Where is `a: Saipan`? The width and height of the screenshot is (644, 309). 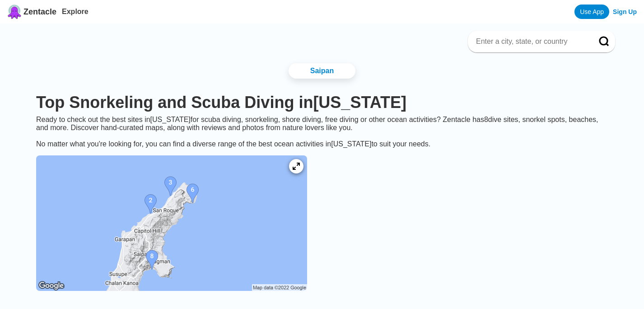
a: Saipan is located at coordinates (322, 71).